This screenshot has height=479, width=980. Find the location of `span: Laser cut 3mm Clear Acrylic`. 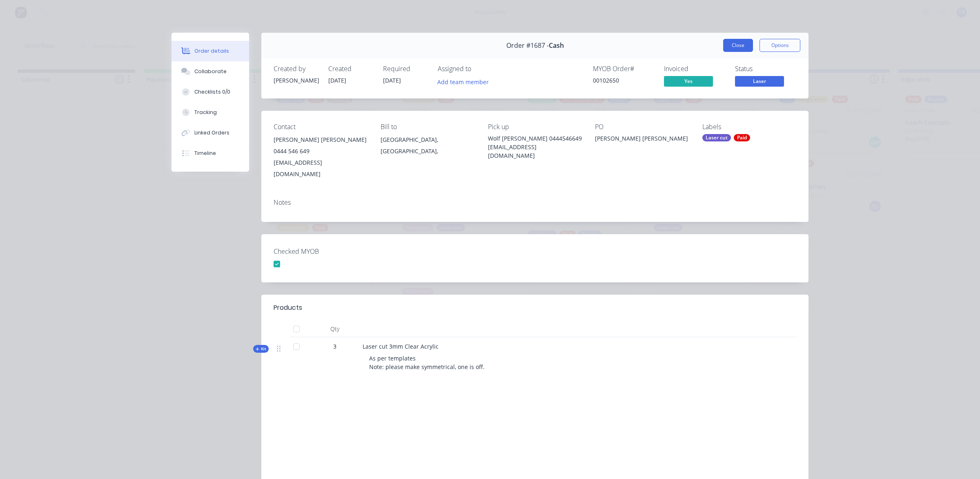

span: Laser cut 3mm Clear Acrylic is located at coordinates (401, 346).